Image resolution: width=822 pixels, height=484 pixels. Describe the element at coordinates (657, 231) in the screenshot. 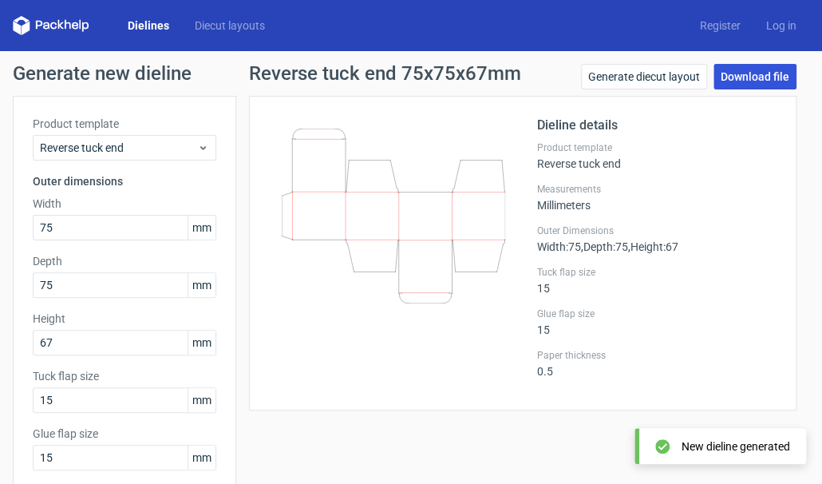

I see `label: Outer Dimensions` at that location.